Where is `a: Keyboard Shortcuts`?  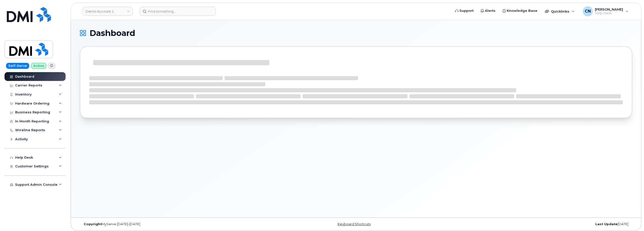
a: Keyboard Shortcuts is located at coordinates (354, 224).